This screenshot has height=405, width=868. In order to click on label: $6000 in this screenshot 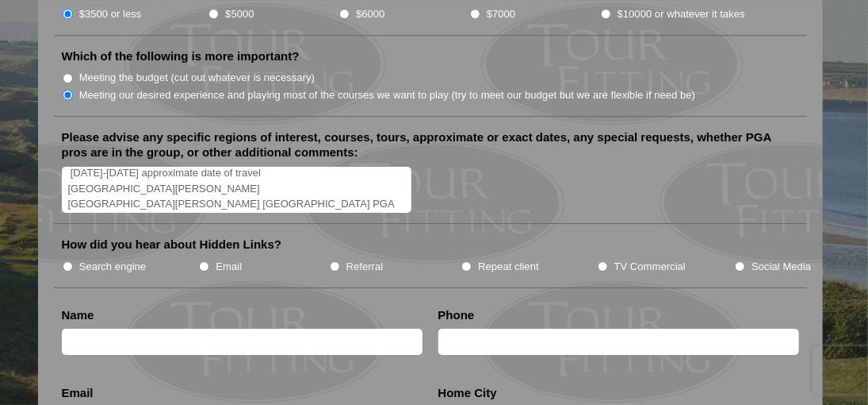, I will do `click(370, 14)`.